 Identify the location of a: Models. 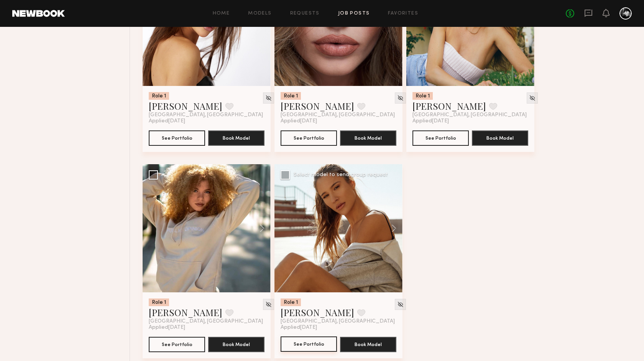
(260, 13).